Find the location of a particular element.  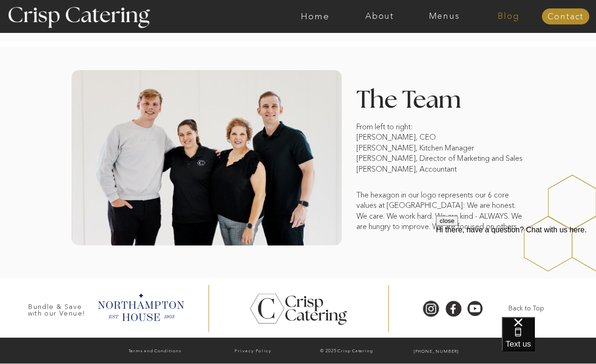

p: Privacy Policy is located at coordinates (253, 351).